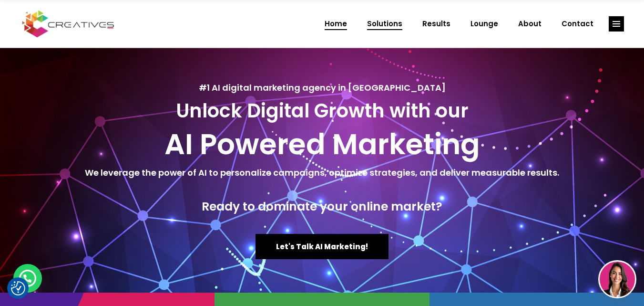  What do you see at coordinates (18, 288) in the screenshot?
I see `button: Consent Preferences` at bounding box center [18, 288].